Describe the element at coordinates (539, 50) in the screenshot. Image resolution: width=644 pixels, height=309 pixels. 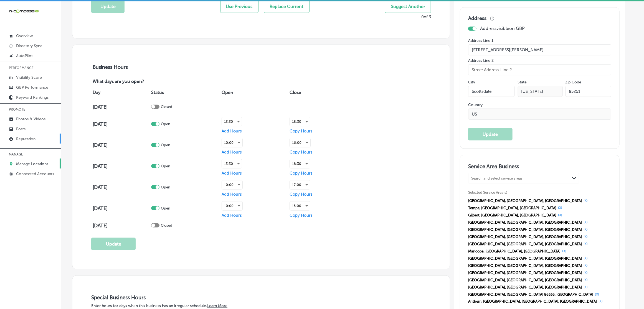
I see `input: Street Address Line 1` at that location.